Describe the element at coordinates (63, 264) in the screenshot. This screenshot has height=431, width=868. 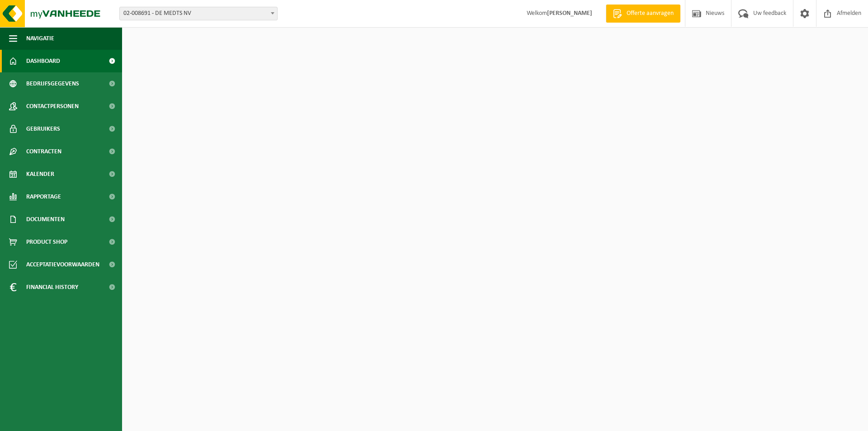
I see `span: Acceptatievoorwaarden` at that location.